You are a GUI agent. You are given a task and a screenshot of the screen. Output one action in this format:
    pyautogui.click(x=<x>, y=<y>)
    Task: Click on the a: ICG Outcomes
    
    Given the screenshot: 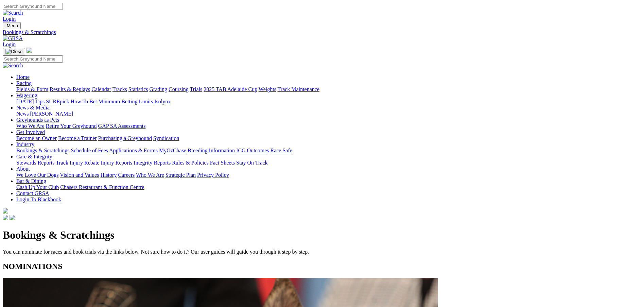 What is the action you would take?
    pyautogui.click(x=253, y=150)
    